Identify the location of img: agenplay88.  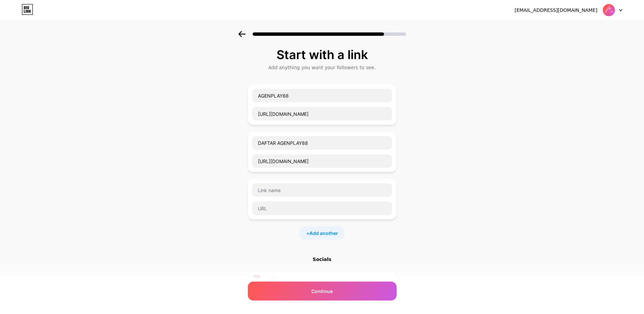
(609, 10).